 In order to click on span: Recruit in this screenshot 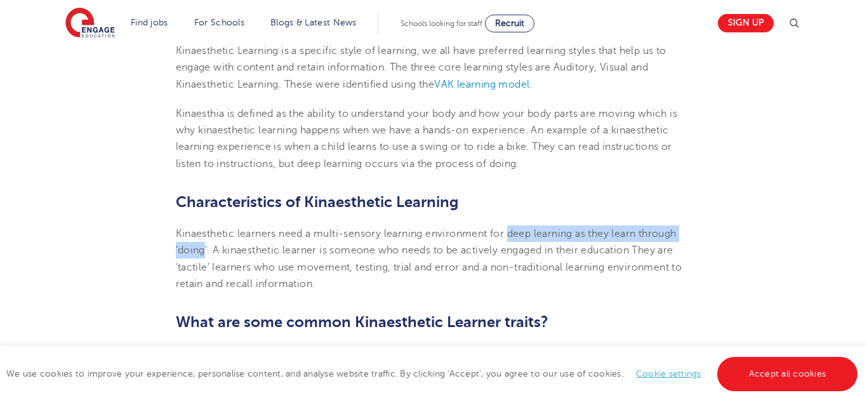, I will do `click(509, 23)`.